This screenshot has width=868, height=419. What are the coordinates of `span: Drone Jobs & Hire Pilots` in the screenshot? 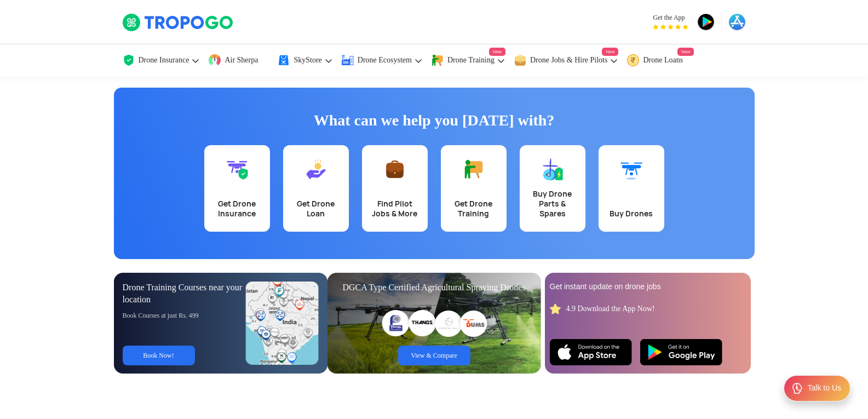 It's located at (569, 61).